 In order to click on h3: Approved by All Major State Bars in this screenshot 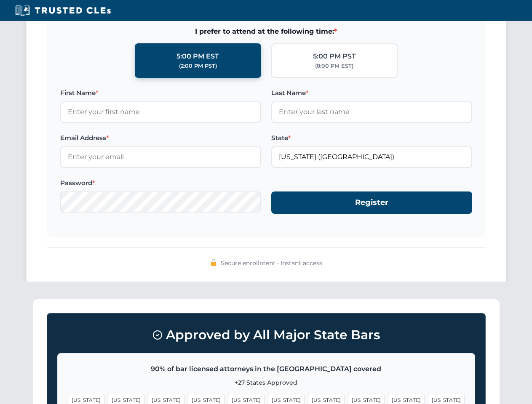, I will do `click(266, 335)`.